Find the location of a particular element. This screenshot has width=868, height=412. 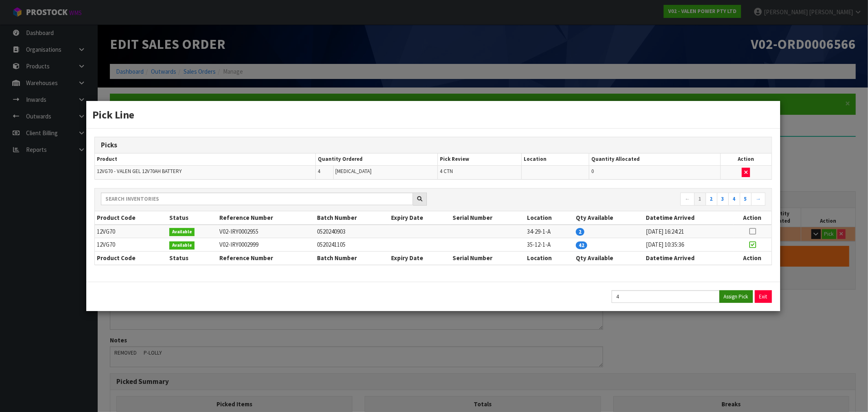

button: Assign Pick is located at coordinates (736, 297).